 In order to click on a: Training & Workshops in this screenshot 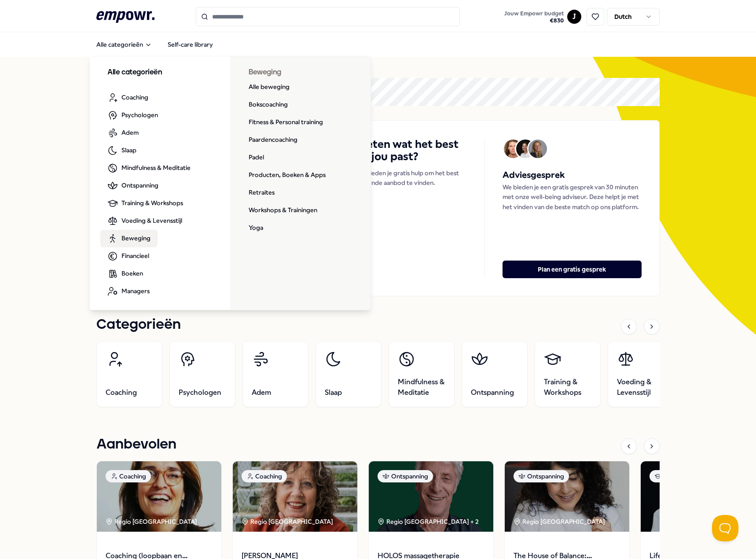, I will do `click(567, 374)`.